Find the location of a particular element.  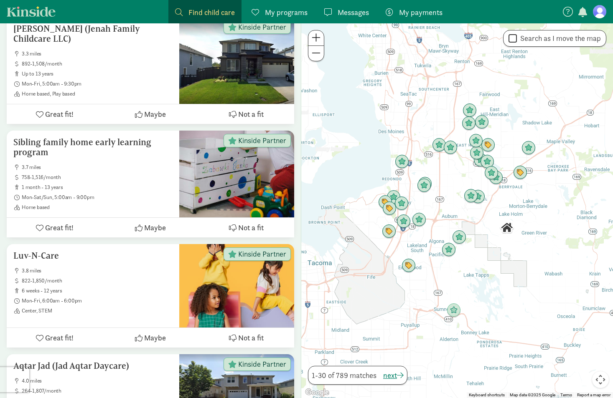

span: 264-1,807/month is located at coordinates (97, 391).